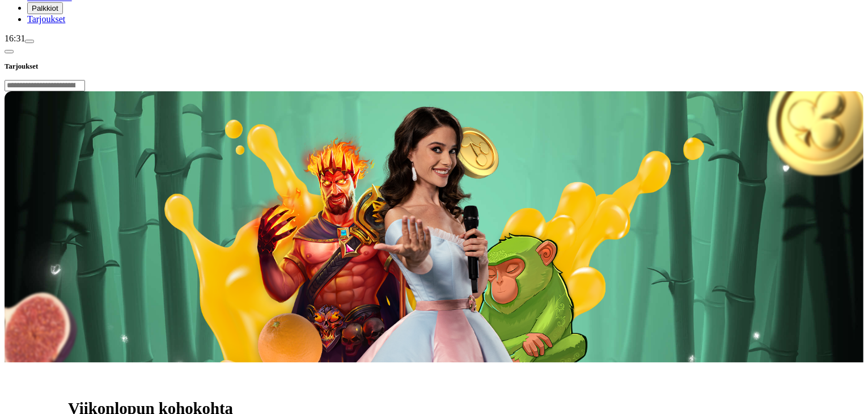  I want to click on h3: Tarjoukset, so click(434, 67).